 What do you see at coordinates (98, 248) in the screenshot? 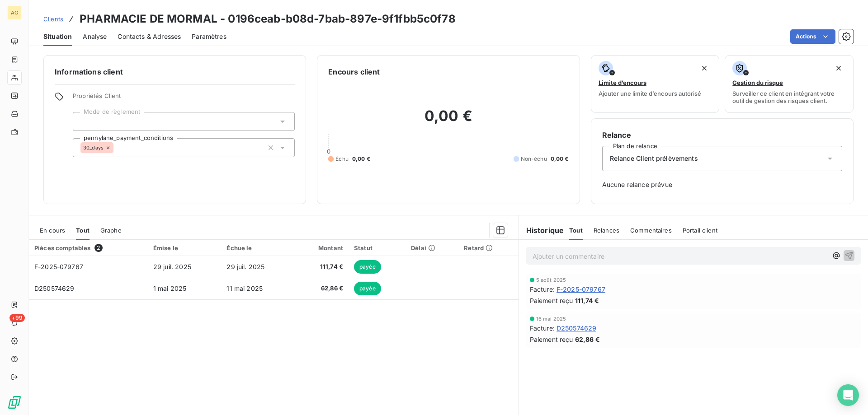
I see `span: 2` at bounding box center [98, 248].